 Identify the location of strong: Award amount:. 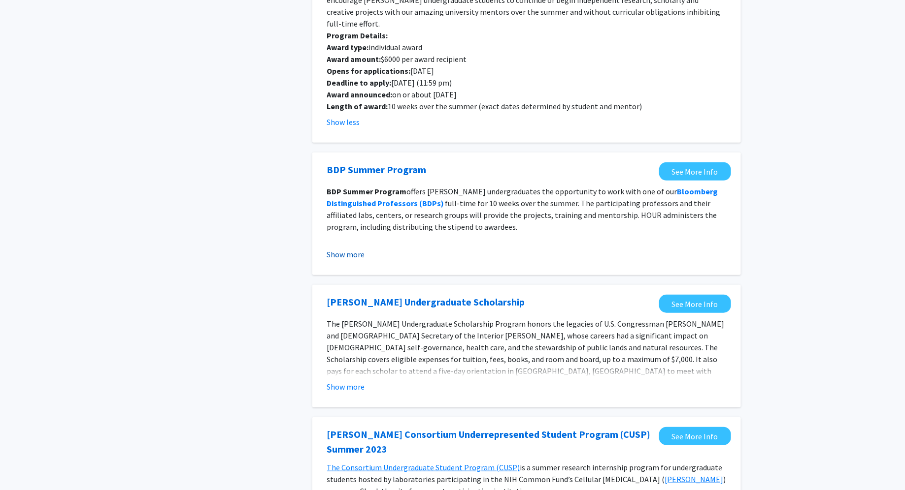
(354, 59).